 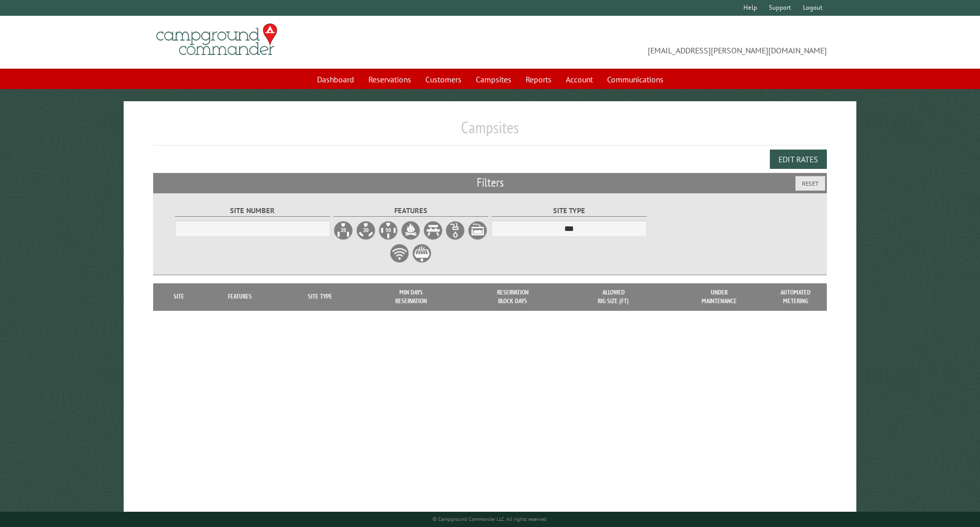 I want to click on a: Campsites, so click(x=493, y=80).